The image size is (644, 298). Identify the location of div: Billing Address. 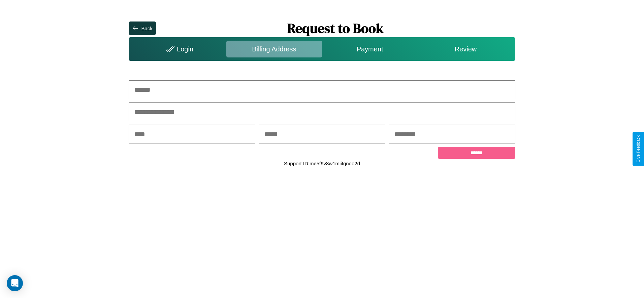
(274, 49).